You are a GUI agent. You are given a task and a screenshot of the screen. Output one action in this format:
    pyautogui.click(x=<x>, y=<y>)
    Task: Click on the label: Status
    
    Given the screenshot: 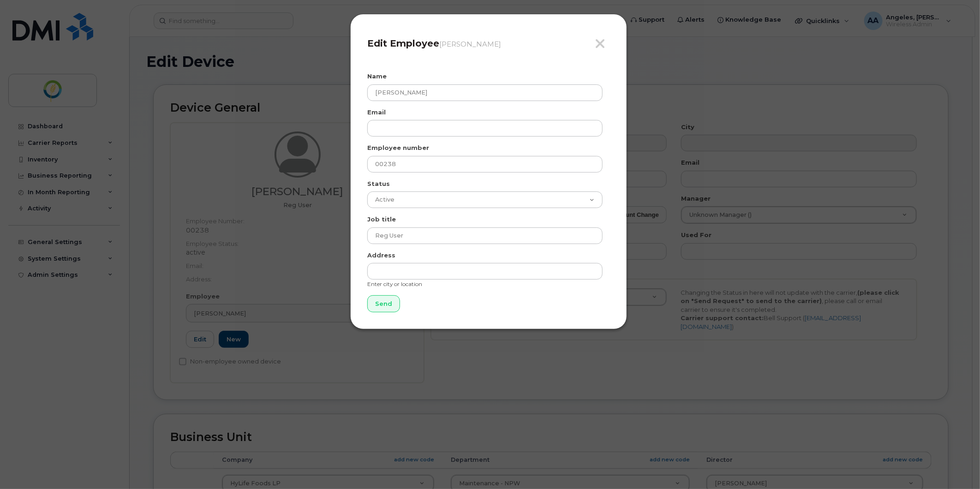 What is the action you would take?
    pyautogui.click(x=378, y=184)
    